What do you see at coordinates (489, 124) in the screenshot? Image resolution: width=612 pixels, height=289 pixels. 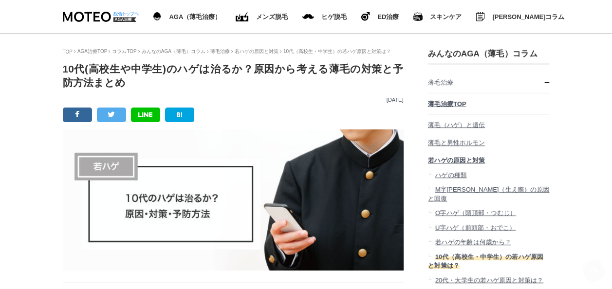 I see `a: 薄毛（ハゲ）と遺伝` at bounding box center [489, 124].